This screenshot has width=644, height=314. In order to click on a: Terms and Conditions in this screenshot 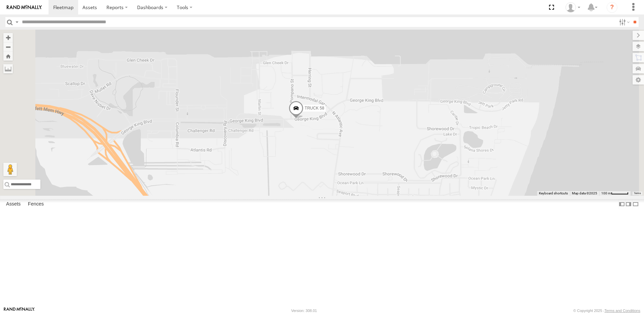, I will do `click(622, 311)`.